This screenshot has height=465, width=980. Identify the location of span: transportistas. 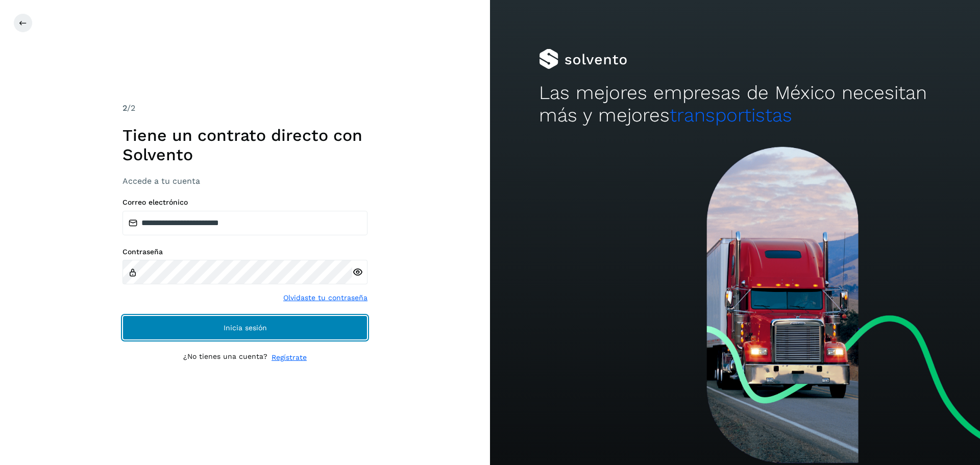
(731, 115).